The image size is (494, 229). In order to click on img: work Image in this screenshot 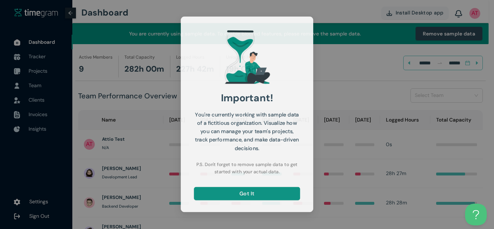, I will do `click(247, 52)`.